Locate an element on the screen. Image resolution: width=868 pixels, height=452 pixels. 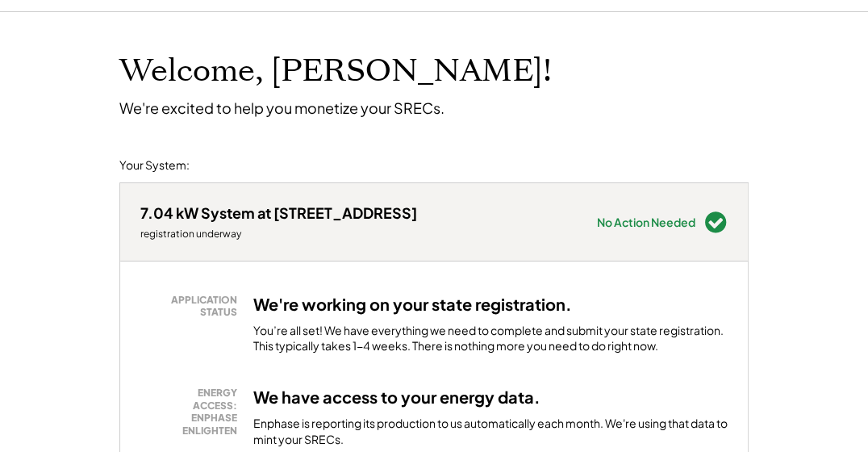
div: We're excited to help you monetize your SRECs. is located at coordinates (282, 107).